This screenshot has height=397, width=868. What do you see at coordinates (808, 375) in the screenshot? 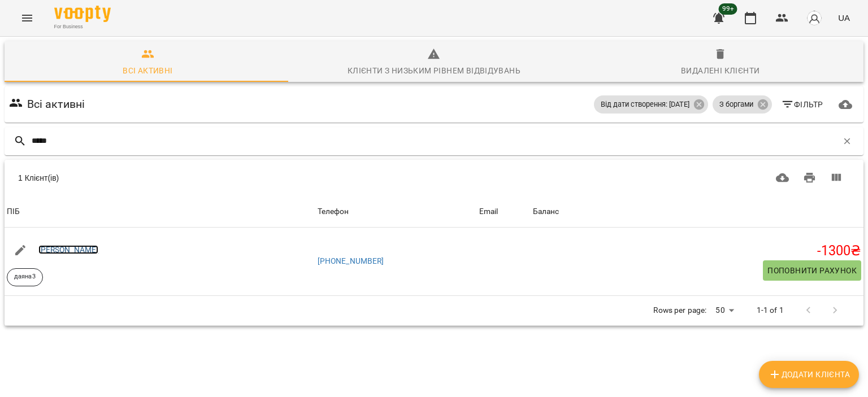
I see `span: Додати клієнта` at bounding box center [808, 375].